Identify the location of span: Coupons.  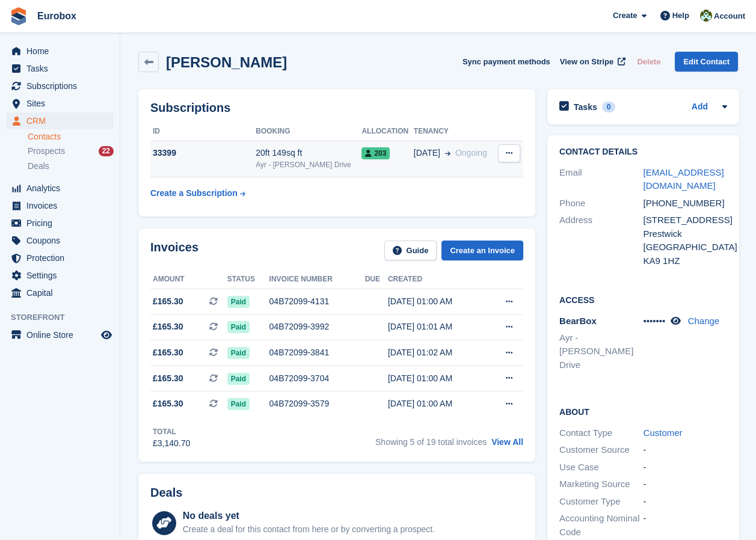
(63, 241).